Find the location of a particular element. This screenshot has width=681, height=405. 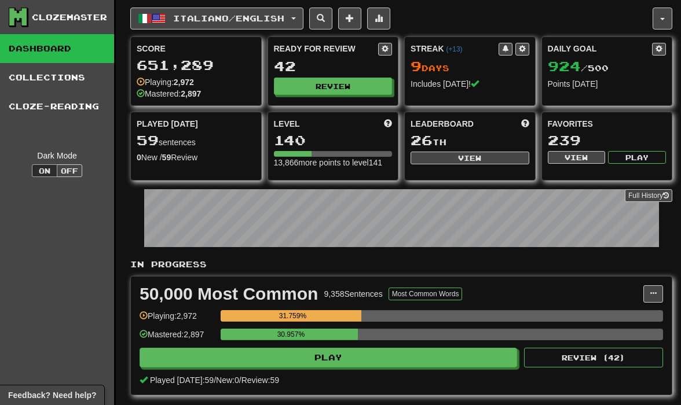

div: 239 is located at coordinates (607, 140).